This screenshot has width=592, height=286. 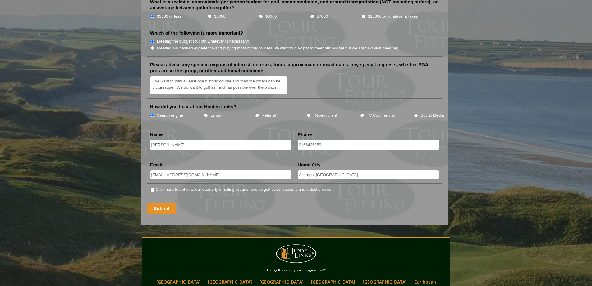 I want to click on label: Social Media, so click(x=432, y=115).